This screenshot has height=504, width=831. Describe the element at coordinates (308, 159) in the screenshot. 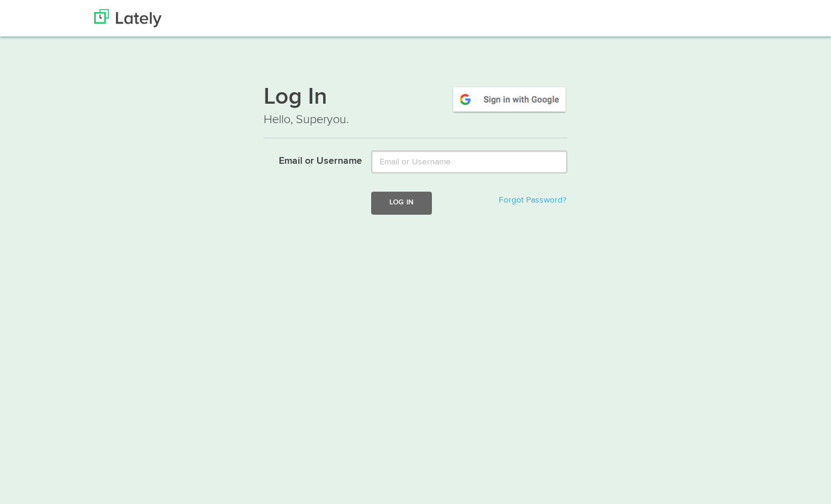

I see `label: Email or Username` at that location.